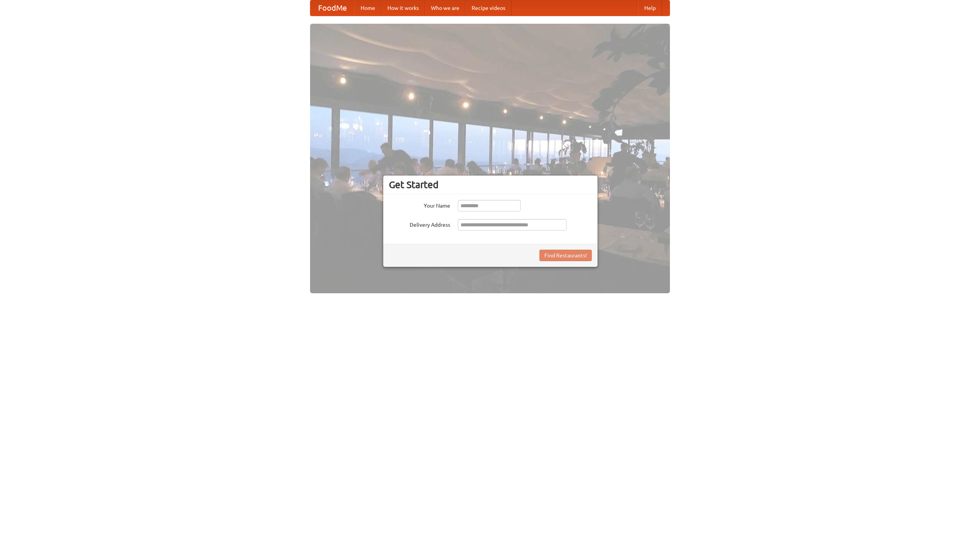 This screenshot has width=980, height=541. I want to click on a: Who we are, so click(445, 8).